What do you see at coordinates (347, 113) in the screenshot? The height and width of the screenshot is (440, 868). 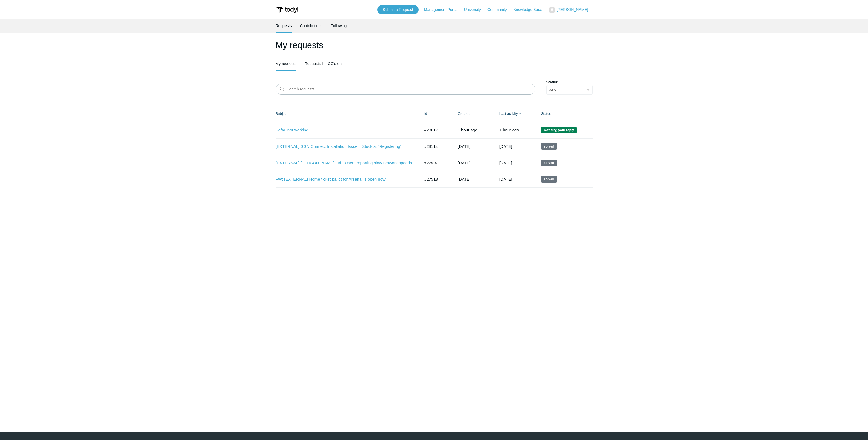 I see `th: Subject` at bounding box center [347, 113].